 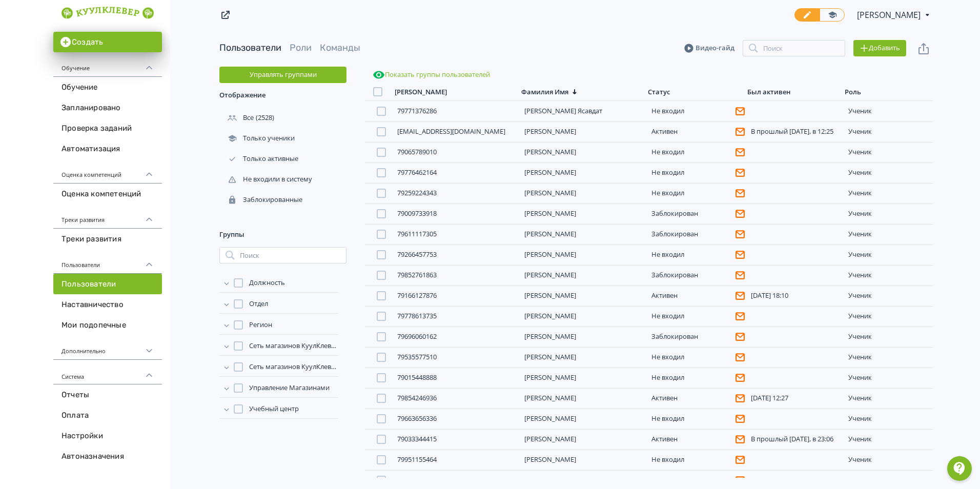 I want to click on div: Система, so click(x=108, y=372).